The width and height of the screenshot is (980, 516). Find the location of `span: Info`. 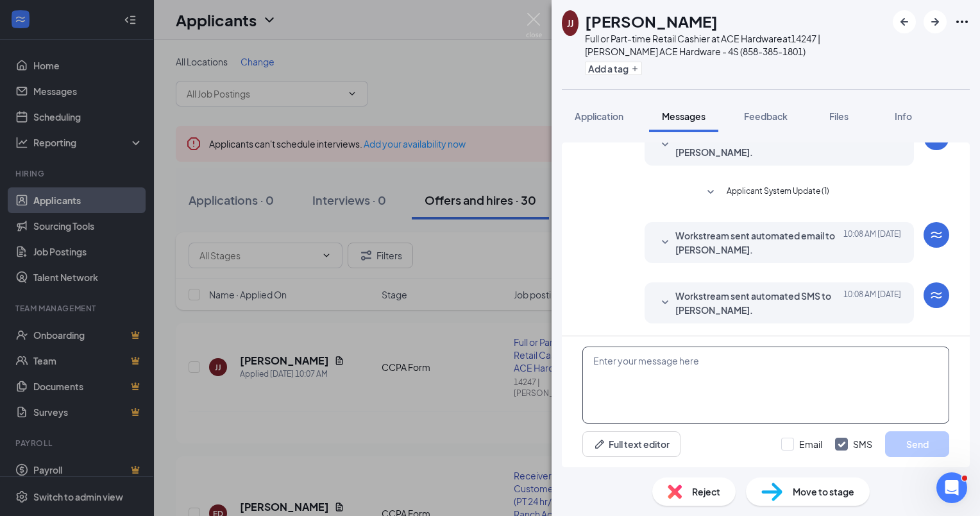

span: Info is located at coordinates (903, 116).